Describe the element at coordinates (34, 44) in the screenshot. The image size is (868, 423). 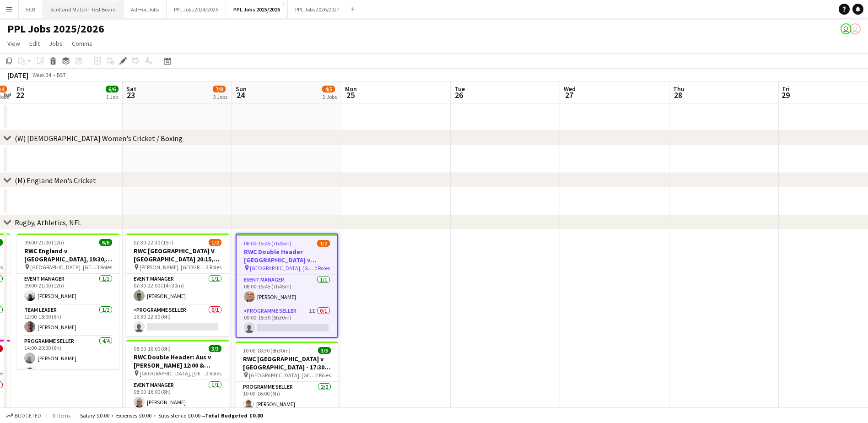
I see `span: Edit` at that location.